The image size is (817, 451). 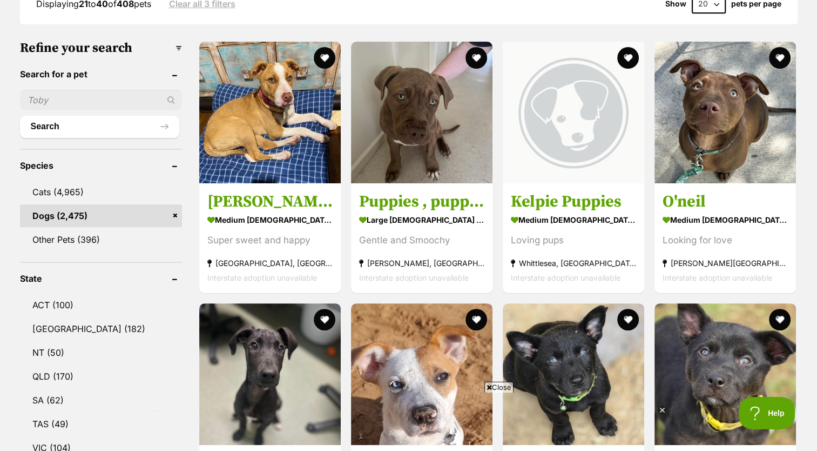 What do you see at coordinates (726, 112) in the screenshot?
I see `img: O'neil - American Staffordshire Terrier Dog` at bounding box center [726, 112].